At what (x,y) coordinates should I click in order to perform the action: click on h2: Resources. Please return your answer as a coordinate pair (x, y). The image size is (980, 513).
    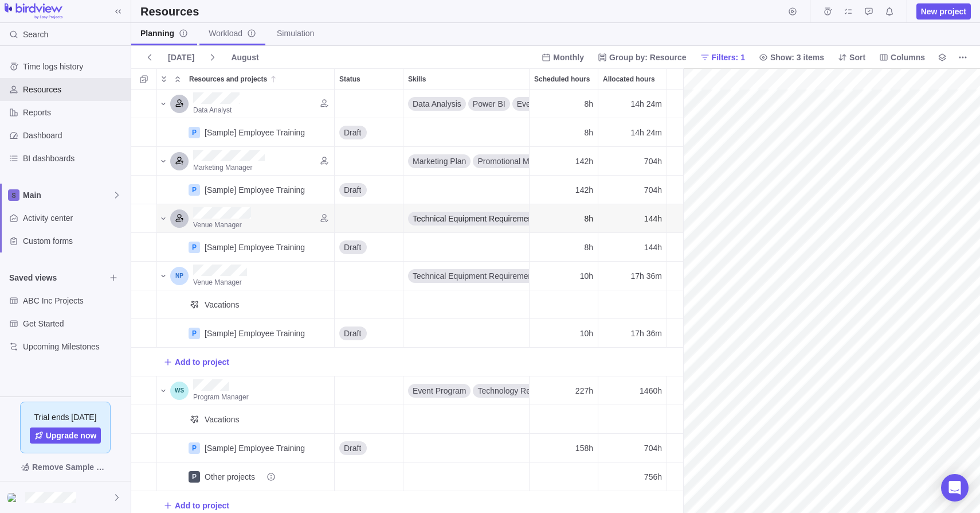
    Looking at the image, I should click on (170, 11).